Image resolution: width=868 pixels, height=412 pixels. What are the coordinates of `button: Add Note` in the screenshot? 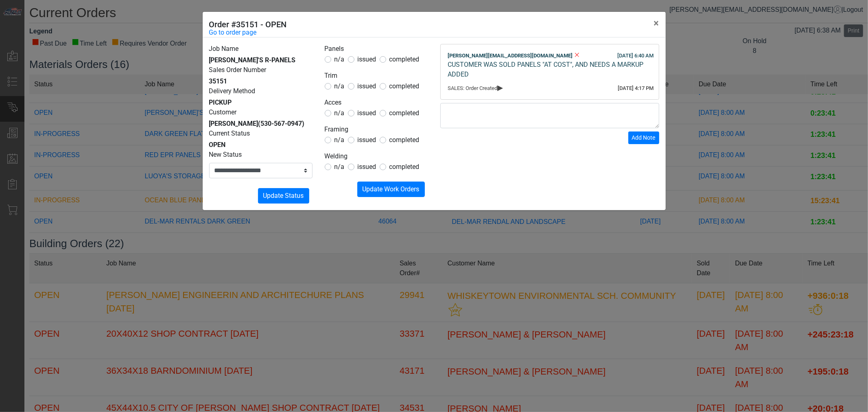 It's located at (644, 138).